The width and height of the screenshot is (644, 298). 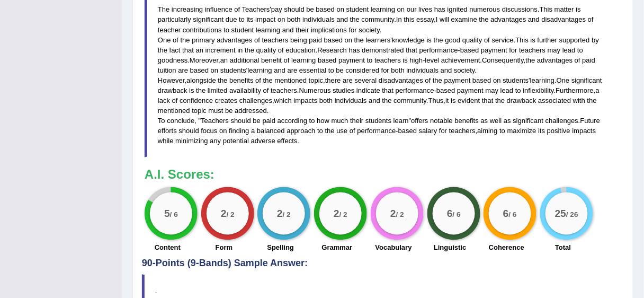 I want to click on span: lives, so click(x=426, y=9).